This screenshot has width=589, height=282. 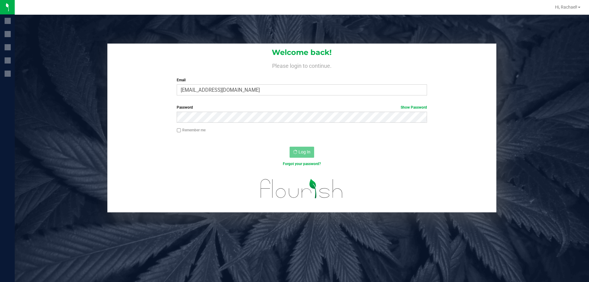 I want to click on label: Remember me, so click(x=191, y=130).